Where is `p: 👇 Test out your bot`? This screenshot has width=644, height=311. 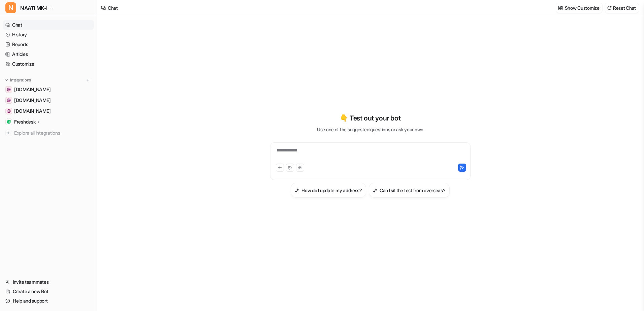 p: 👇 Test out your bot is located at coordinates (370, 119).